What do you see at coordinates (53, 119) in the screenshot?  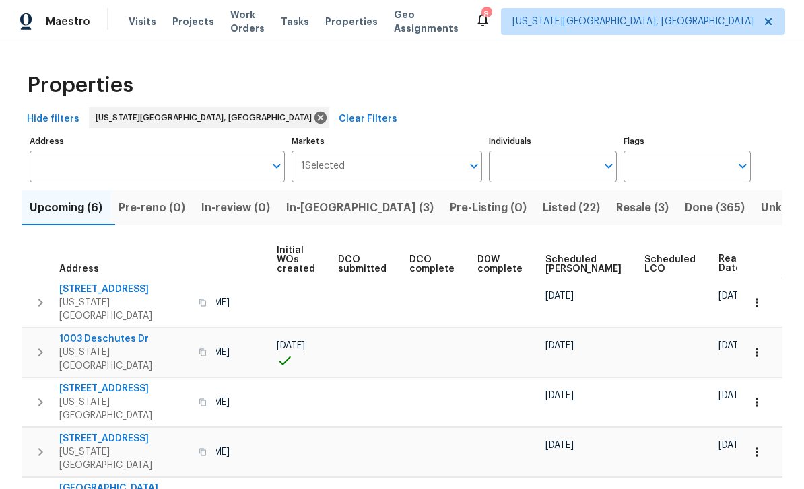 I see `span: Hide filters` at bounding box center [53, 119].